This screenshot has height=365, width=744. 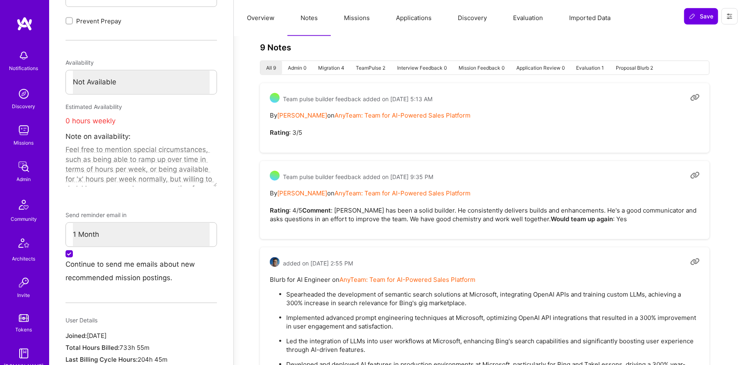 What do you see at coordinates (275, 263) in the screenshot?
I see `a: User Avatar` at bounding box center [275, 263].